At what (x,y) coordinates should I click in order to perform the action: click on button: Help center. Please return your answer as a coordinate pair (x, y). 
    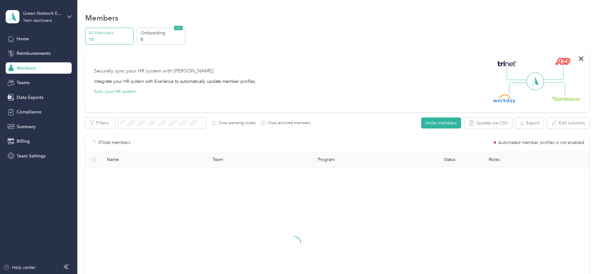
    Looking at the image, I should click on (19, 267).